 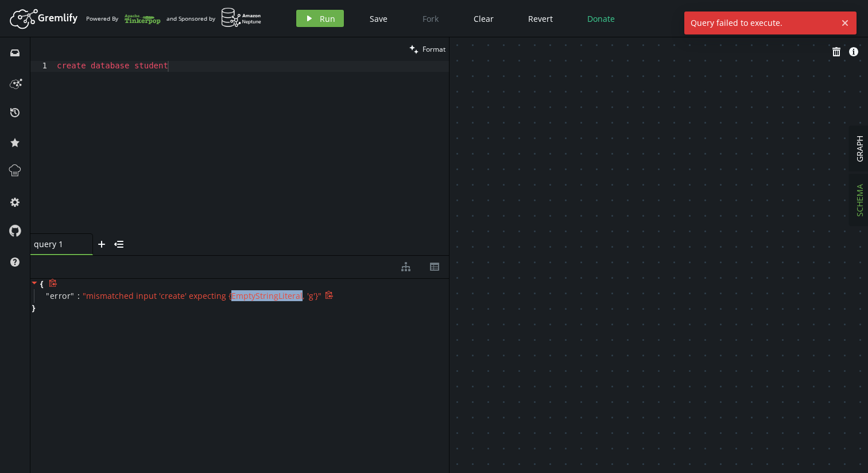 I want to click on span: SCHEMA, so click(x=859, y=200).